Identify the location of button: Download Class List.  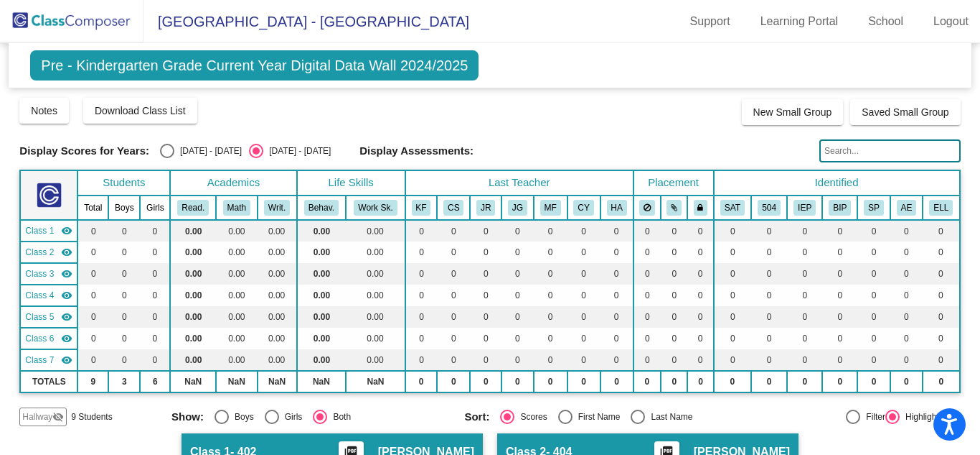
(140, 111).